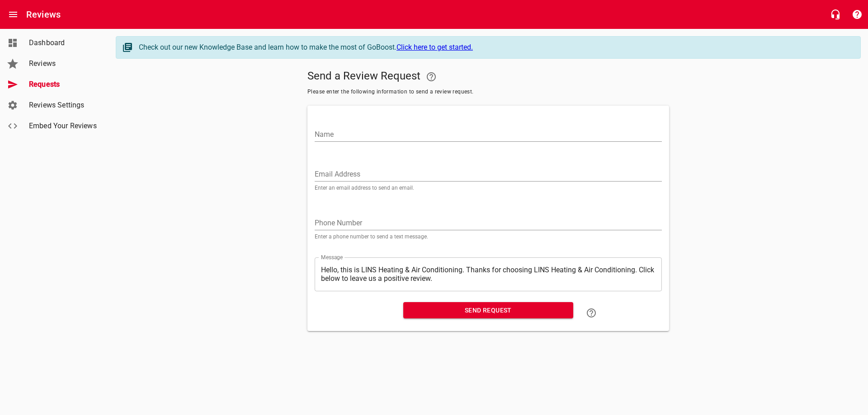 The height and width of the screenshot is (415, 868). What do you see at coordinates (64, 126) in the screenshot?
I see `span: Embed Your Reviews` at bounding box center [64, 126].